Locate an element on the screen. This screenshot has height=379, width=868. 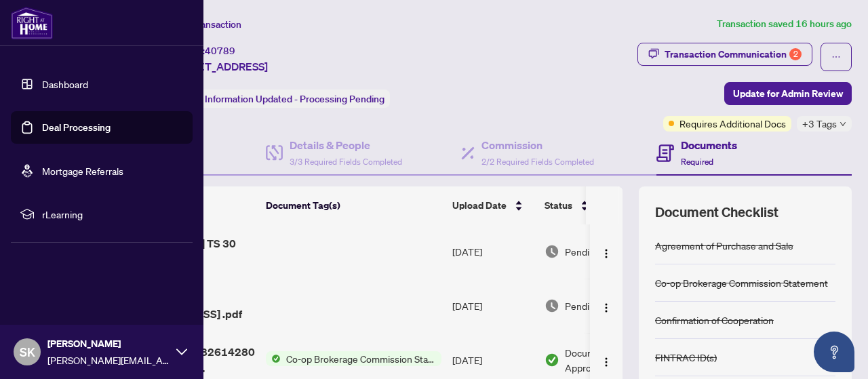
button: Status IconCo-op Brokerage Commission Statement is located at coordinates (353, 359).